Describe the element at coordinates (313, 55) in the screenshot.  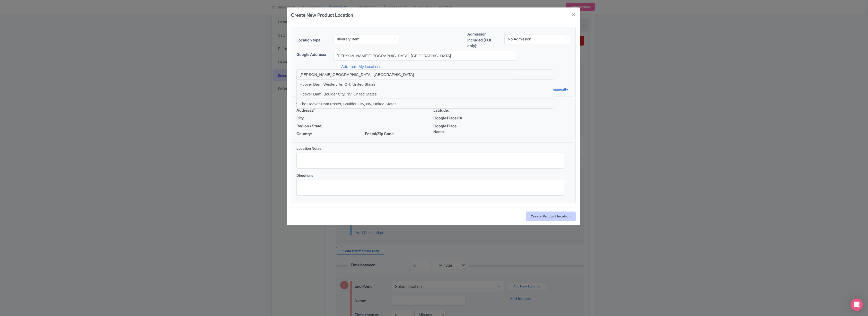
I see `label: Google Address:` at that location.